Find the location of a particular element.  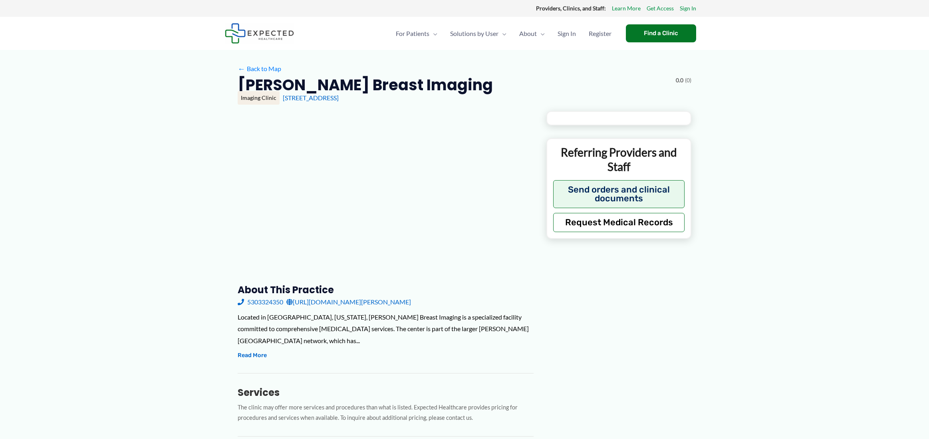

span: For Patients is located at coordinates (413, 34).